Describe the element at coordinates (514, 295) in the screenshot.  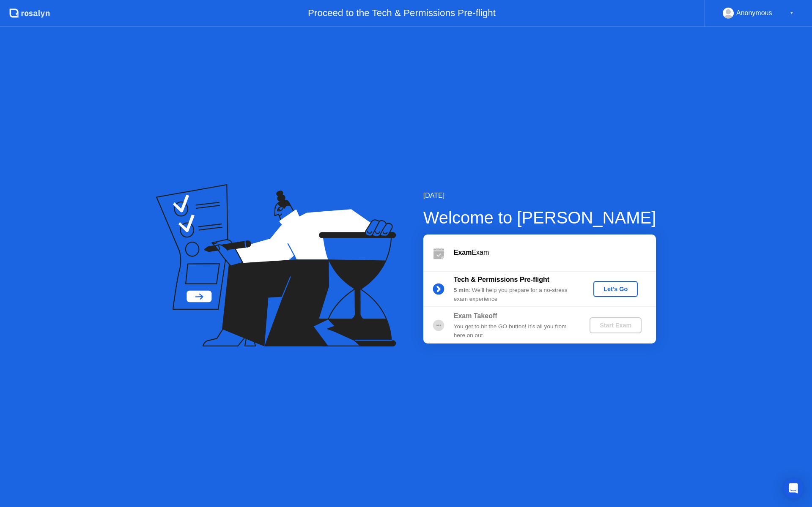
I see `div: : We’ll help you prepare for a no-stress exam experience` at that location.